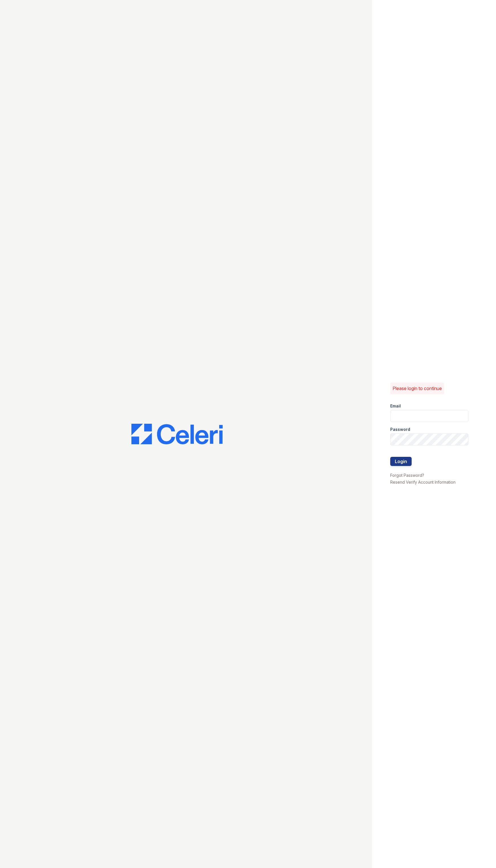 This screenshot has height=868, width=496. I want to click on p: Please login to continue, so click(417, 388).